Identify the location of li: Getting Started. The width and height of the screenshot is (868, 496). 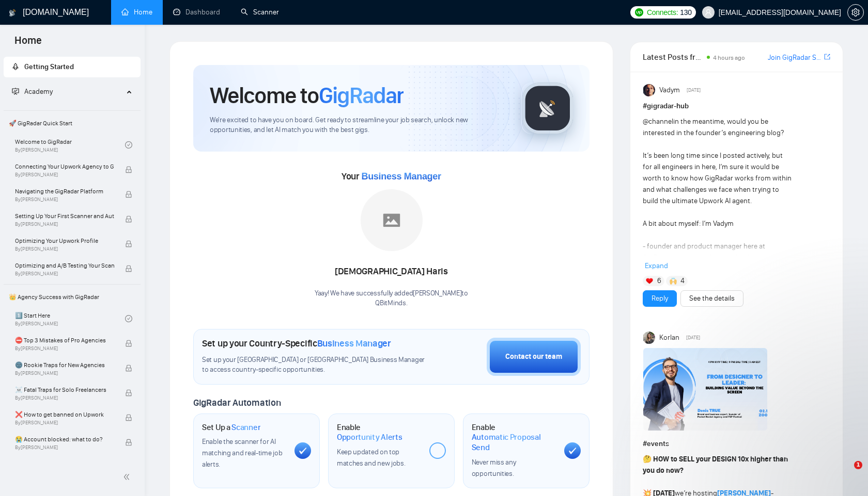
(72, 67).